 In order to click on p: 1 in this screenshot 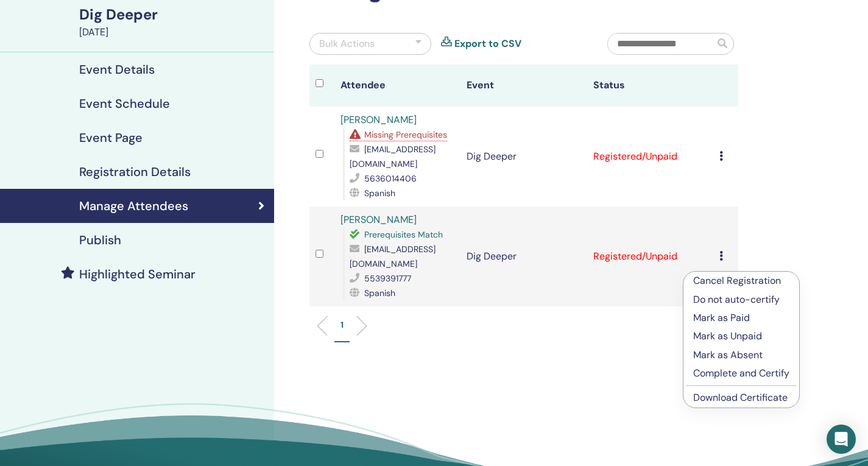, I will do `click(341, 325)`.